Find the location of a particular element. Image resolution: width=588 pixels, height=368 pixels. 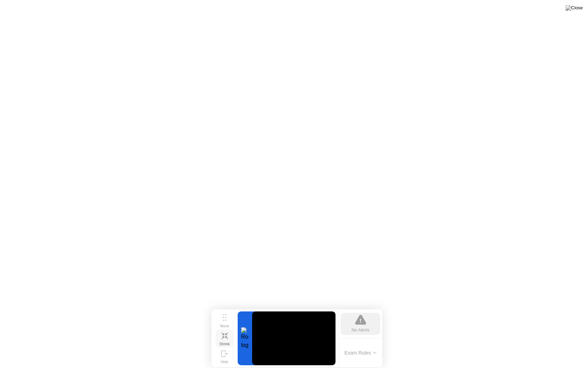

div: No Alerts is located at coordinates (361, 330).